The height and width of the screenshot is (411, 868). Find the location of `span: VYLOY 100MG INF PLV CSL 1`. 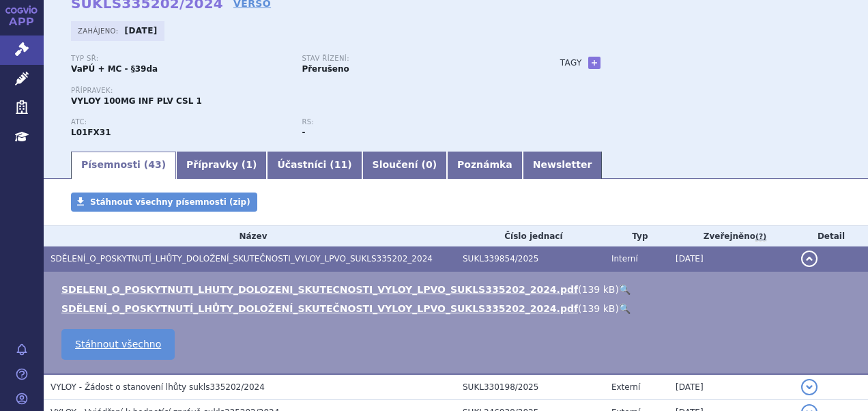

span: VYLOY 100MG INF PLV CSL 1 is located at coordinates (137, 101).